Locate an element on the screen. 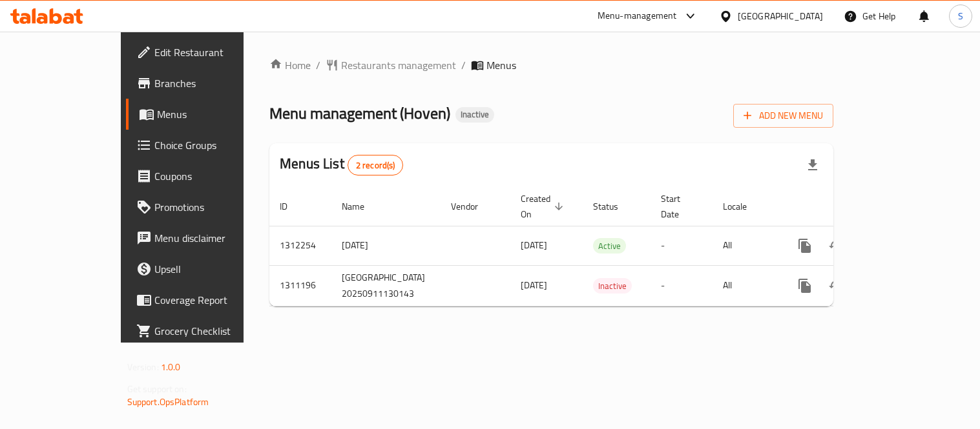  a: Upsell is located at coordinates (205, 269).